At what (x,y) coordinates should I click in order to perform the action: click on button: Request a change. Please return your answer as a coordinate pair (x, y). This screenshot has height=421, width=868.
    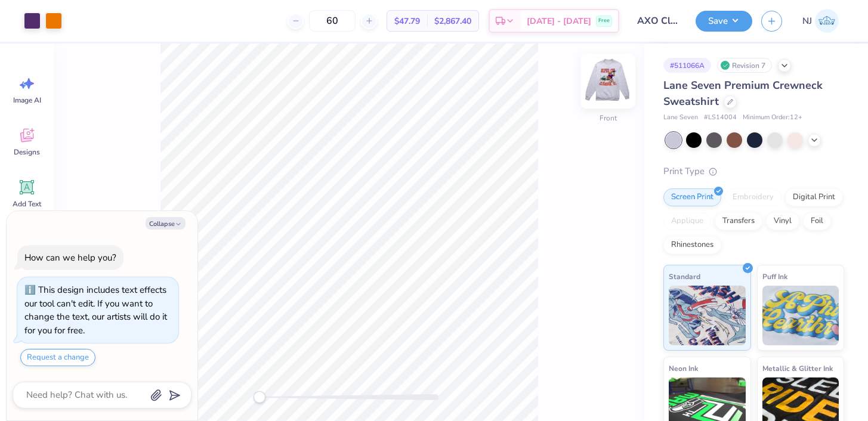
    Looking at the image, I should click on (58, 357).